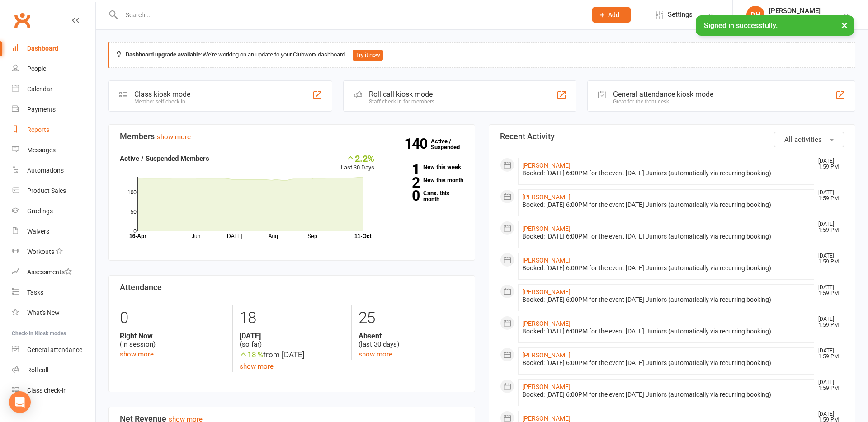 This screenshot has height=422, width=868. What do you see at coordinates (54, 170) in the screenshot?
I see `a: Automations` at bounding box center [54, 170].